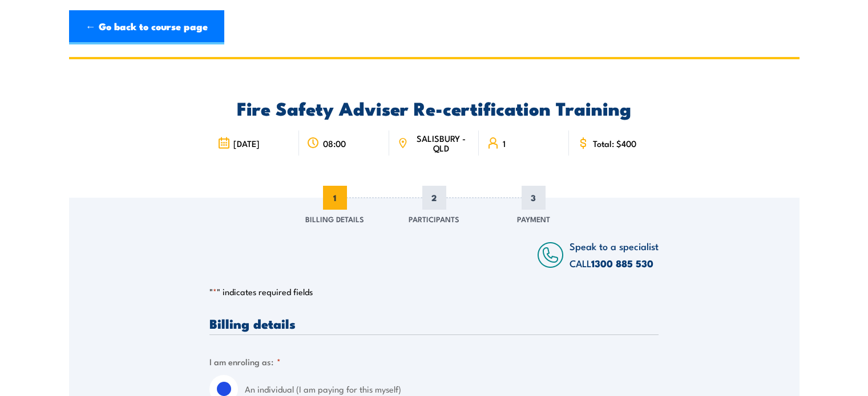 Image resolution: width=868 pixels, height=396 pixels. Describe the element at coordinates (534, 219) in the screenshot. I see `span: Payment` at that location.